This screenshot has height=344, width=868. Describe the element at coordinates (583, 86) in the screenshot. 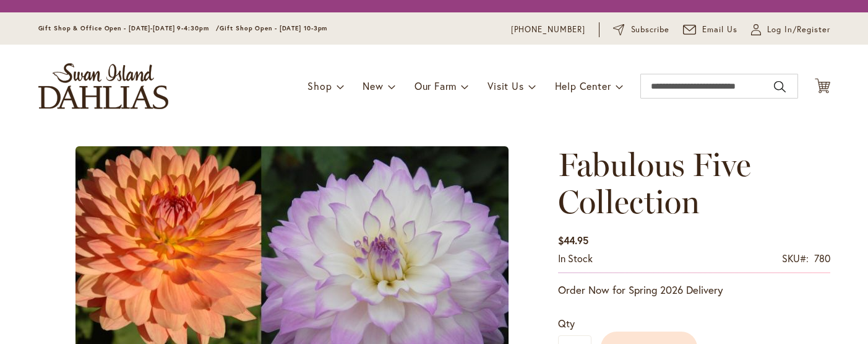

I see `span: Help Center` at that location.